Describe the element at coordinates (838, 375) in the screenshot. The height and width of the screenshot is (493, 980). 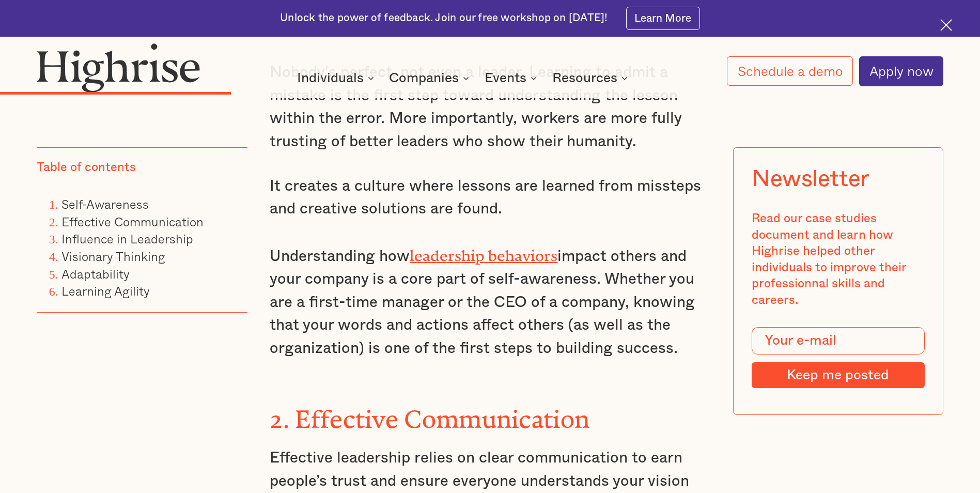
I see `input: Keep me posted` at that location.